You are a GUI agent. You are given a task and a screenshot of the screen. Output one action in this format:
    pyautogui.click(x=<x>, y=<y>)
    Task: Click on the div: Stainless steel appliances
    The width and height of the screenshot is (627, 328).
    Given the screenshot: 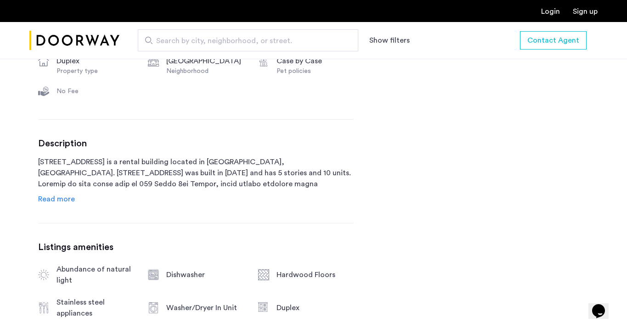 What is the action you would take?
    pyautogui.click(x=95, y=308)
    